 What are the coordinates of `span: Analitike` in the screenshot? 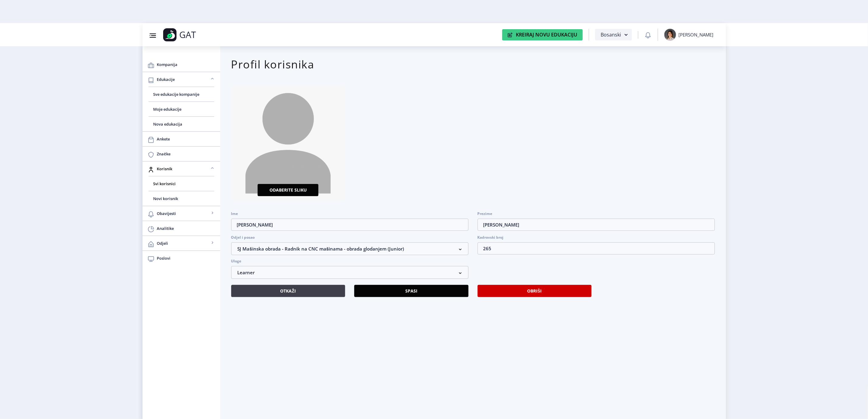 It's located at (186, 228).